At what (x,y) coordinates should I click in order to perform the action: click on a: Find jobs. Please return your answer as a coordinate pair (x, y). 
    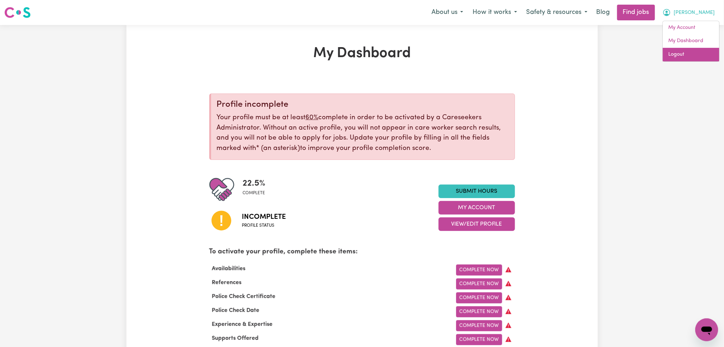
    Looking at the image, I should click on (637, 13).